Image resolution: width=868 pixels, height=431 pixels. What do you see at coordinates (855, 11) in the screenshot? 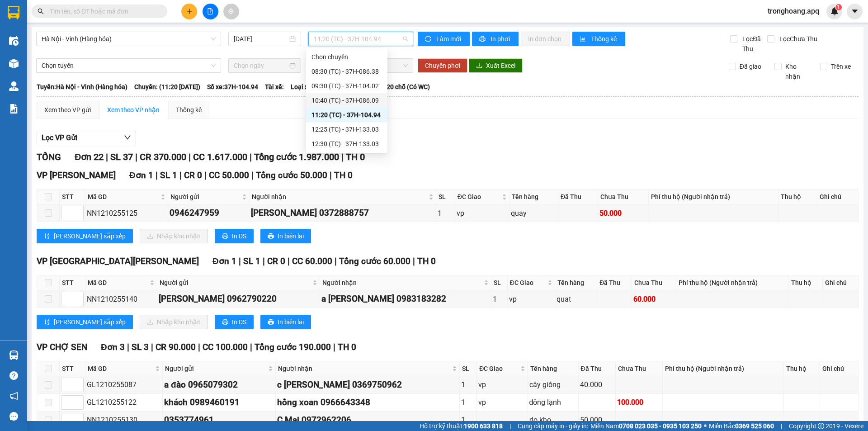
I see `button: caret-down` at bounding box center [855, 11].